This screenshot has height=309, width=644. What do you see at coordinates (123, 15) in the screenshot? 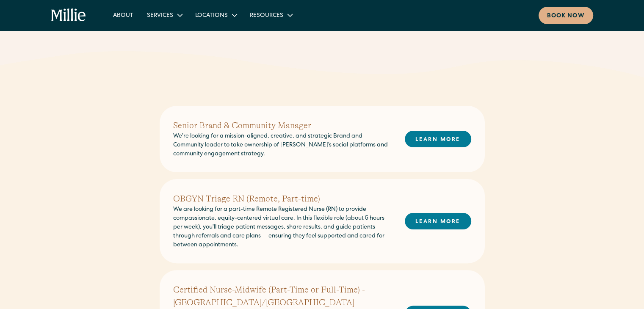
I see `a: About` at bounding box center [123, 15].